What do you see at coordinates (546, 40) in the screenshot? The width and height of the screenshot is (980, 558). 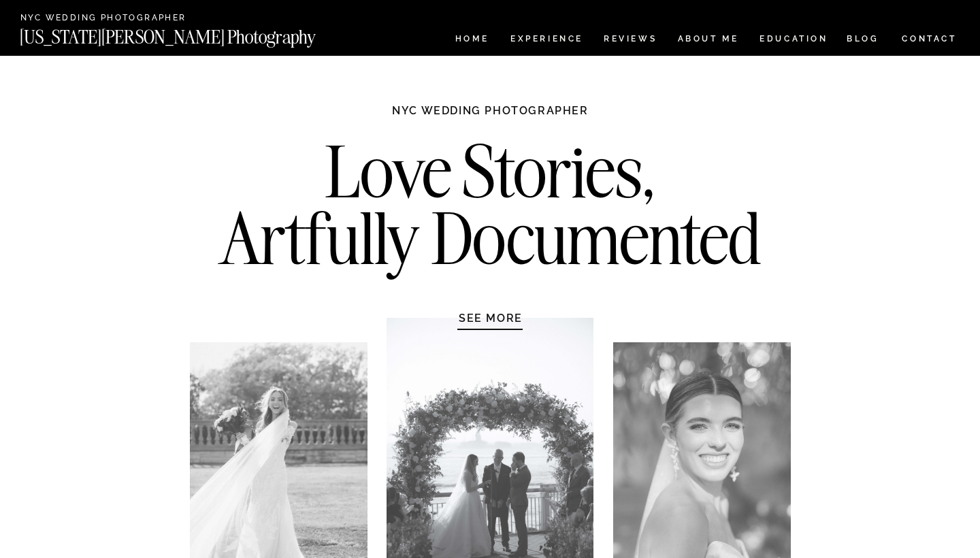 I see `a: Experience` at bounding box center [546, 40].